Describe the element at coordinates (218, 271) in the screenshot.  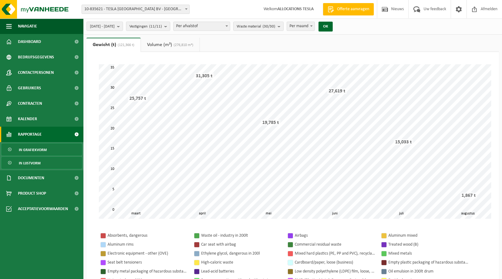
I see `font: Lead-acid batteries` at that location.